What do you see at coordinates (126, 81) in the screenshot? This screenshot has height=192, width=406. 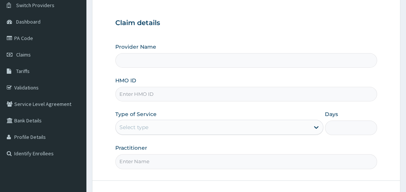 I see `label: HMO ID` at bounding box center [126, 81].